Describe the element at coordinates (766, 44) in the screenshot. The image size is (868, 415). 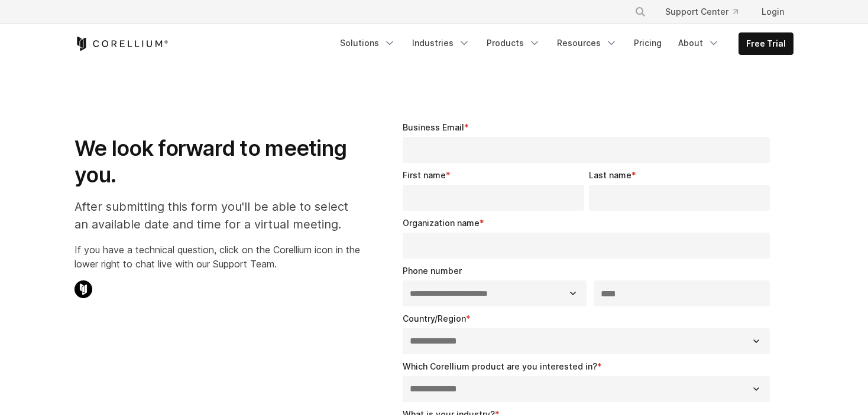
I see `a: Free Trial` at that location.